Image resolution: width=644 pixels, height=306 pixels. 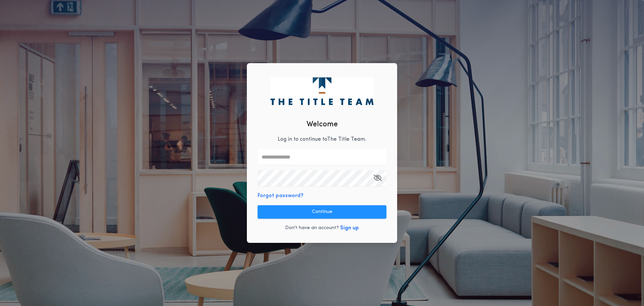 What do you see at coordinates (322, 124) in the screenshot?
I see `h2: Welcome` at bounding box center [322, 124].